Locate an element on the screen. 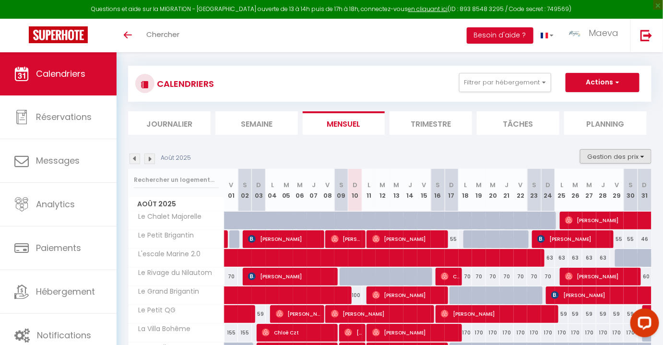  th: 02 is located at coordinates (245, 190).